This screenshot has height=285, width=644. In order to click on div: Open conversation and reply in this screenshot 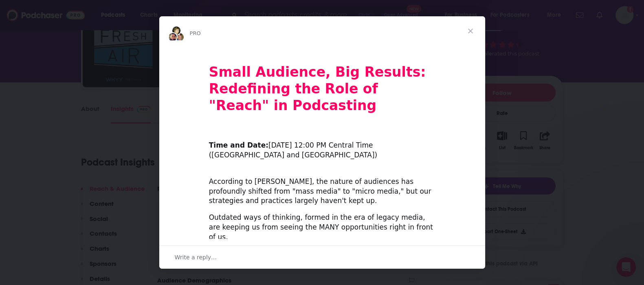, I will do `click(322, 257)`.